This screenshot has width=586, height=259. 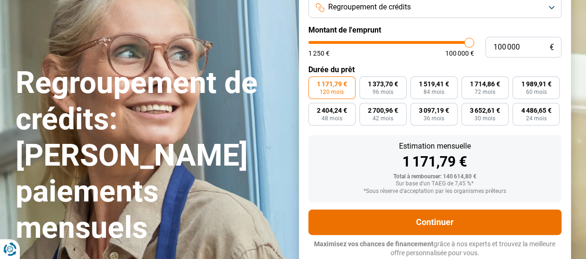 I want to click on span: 120 mois, so click(x=332, y=92).